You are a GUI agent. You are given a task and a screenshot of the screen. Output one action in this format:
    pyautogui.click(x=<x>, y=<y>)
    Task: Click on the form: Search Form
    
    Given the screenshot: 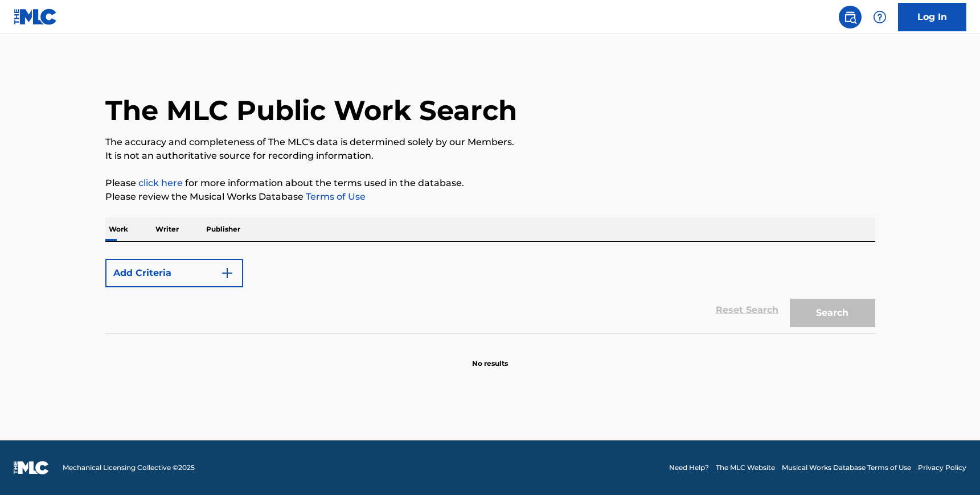 What is the action you would take?
    pyautogui.click(x=490, y=293)
    